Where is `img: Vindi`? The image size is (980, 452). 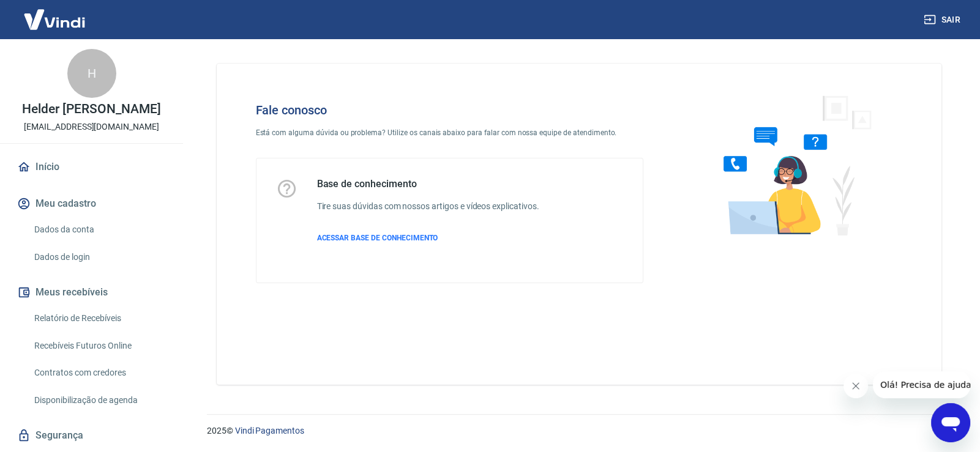 img: Vindi is located at coordinates (55, 19).